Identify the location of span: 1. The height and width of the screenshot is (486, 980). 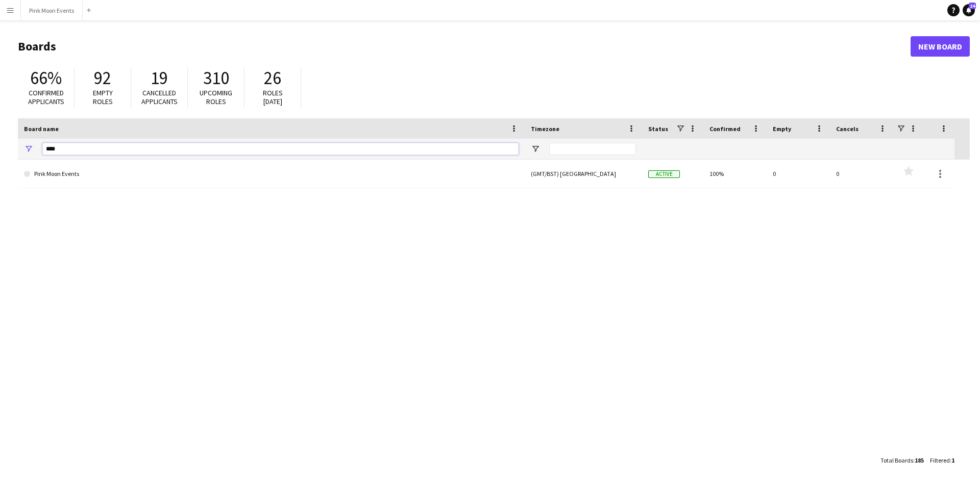
(952, 460).